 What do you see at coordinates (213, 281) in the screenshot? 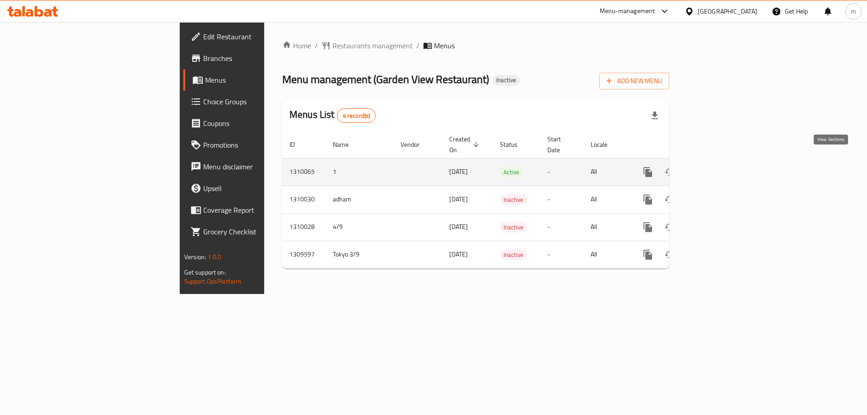
I see `a: Support.OpsPlatform` at bounding box center [213, 281].